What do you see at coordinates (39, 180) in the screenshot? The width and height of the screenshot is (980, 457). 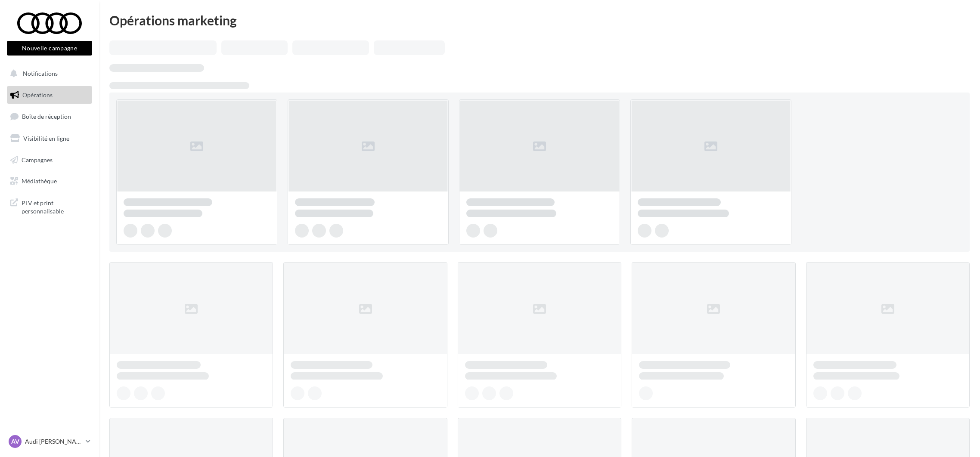 I see `span: Médiathèque` at bounding box center [39, 180].